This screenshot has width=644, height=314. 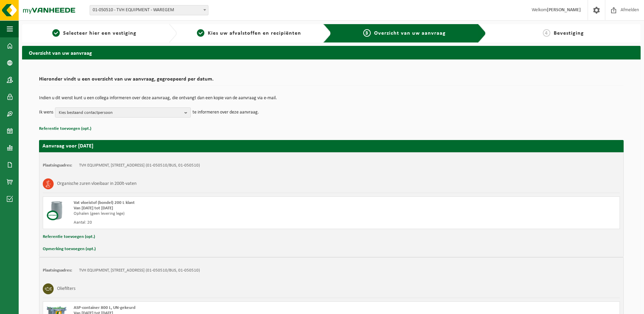 What do you see at coordinates (254, 33) in the screenshot?
I see `span: Kies uw afvalstoffen en recipiënten` at bounding box center [254, 33].